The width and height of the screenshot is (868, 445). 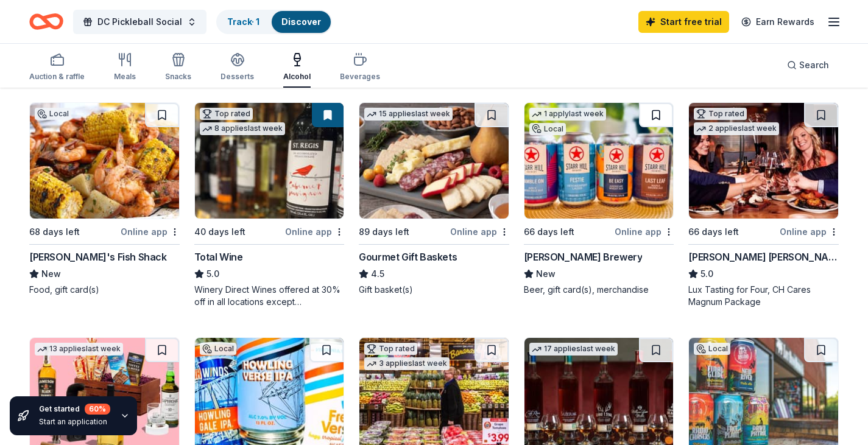 I want to click on button: Snacks, so click(x=178, y=68).